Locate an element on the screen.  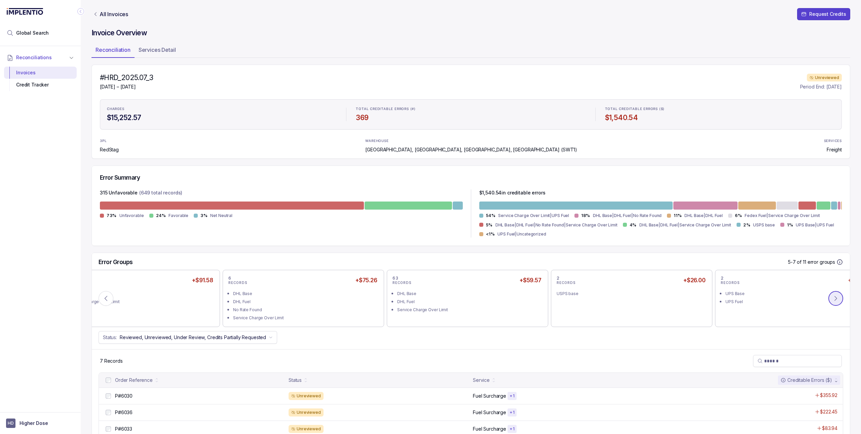
li: Tab Services Detail is located at coordinates (157, 51).